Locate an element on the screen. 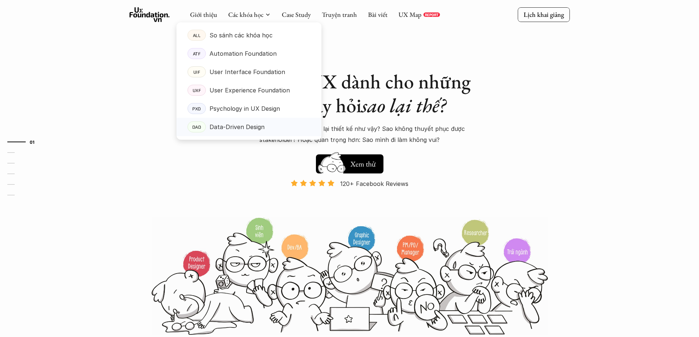  a: PXDPsychology in UX Design is located at coordinates (249, 109).